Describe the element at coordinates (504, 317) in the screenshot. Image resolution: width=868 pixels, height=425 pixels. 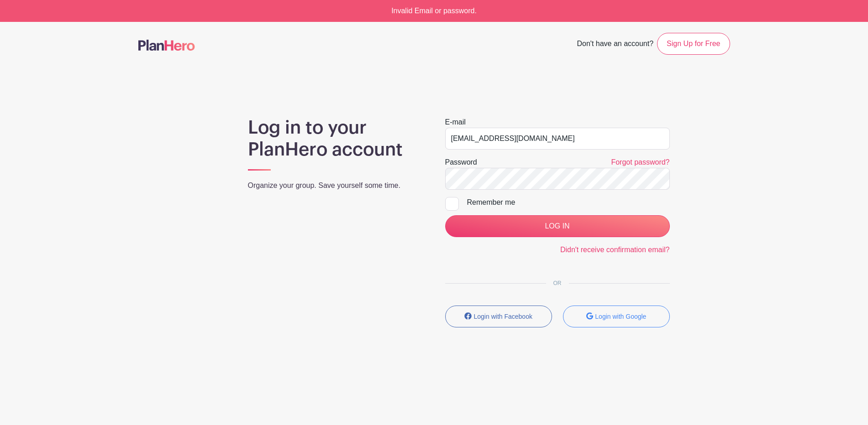
I see `small: Login with Facebook` at that location.